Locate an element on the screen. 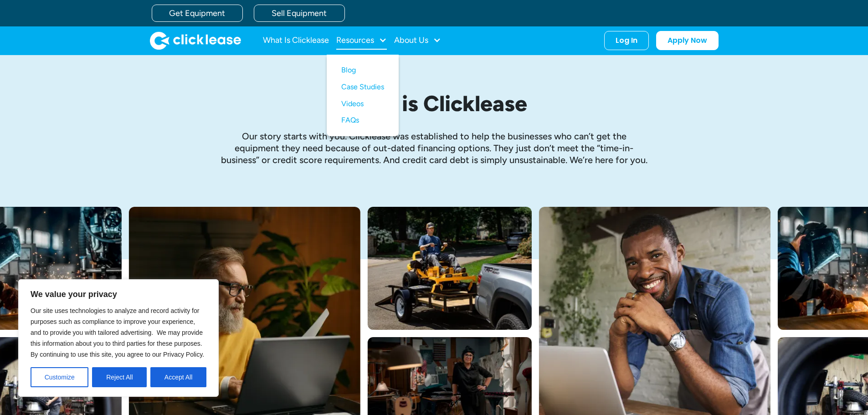  div: We value your privacy is located at coordinates (119, 338).